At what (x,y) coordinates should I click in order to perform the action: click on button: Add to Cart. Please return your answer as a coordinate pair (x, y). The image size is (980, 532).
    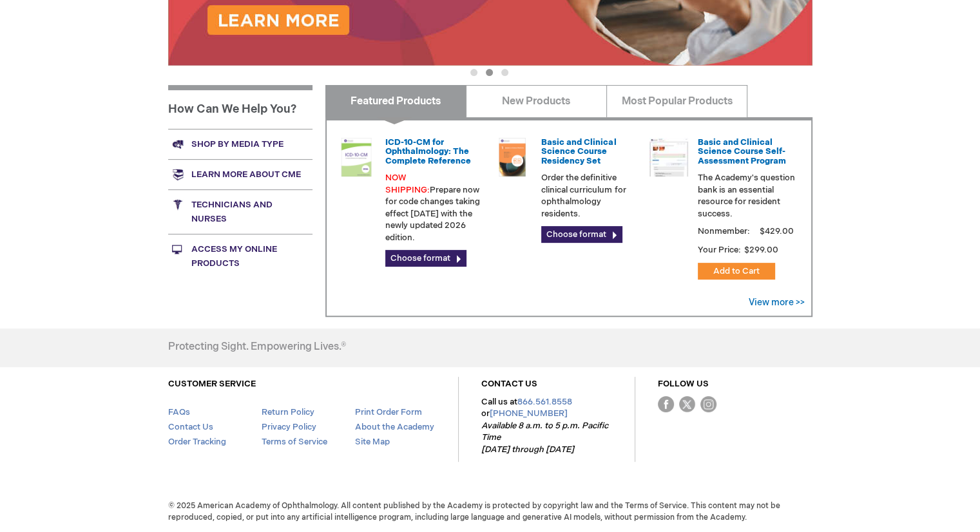
    Looking at the image, I should click on (736, 271).